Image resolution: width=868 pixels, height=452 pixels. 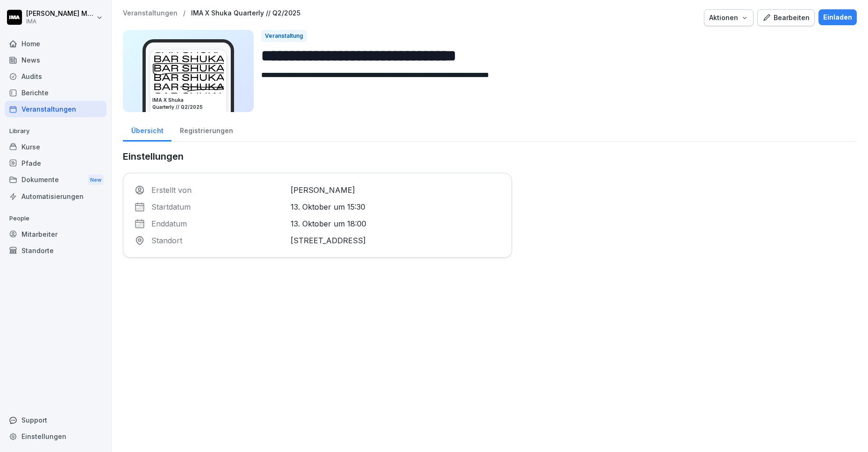 What do you see at coordinates (56, 76) in the screenshot?
I see `div: Audits` at bounding box center [56, 76].